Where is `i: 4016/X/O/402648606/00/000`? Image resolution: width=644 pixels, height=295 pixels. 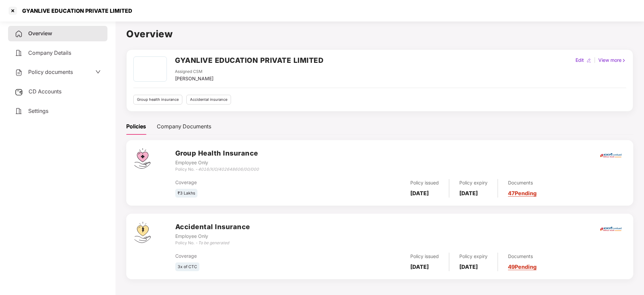
i: 4016/X/O/402648606/00/000 is located at coordinates (228, 169).